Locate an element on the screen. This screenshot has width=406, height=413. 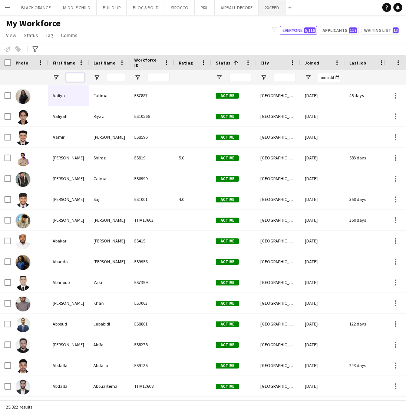
button: Everyone5,116 is located at coordinates (298, 30).